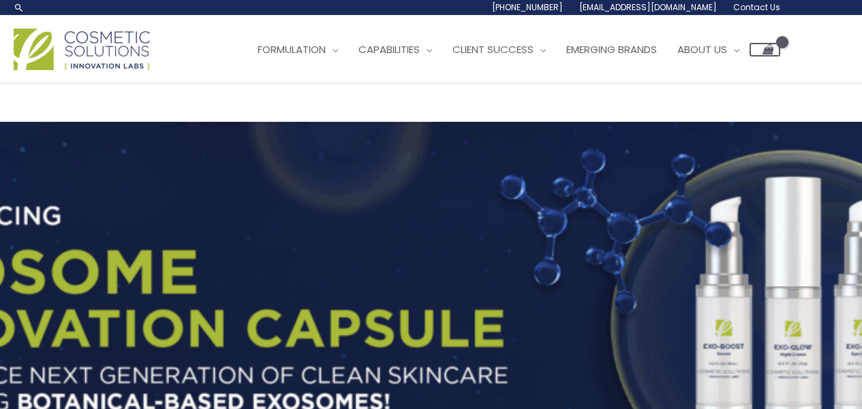 The height and width of the screenshot is (409, 862). I want to click on a: Formulation, so click(298, 50).